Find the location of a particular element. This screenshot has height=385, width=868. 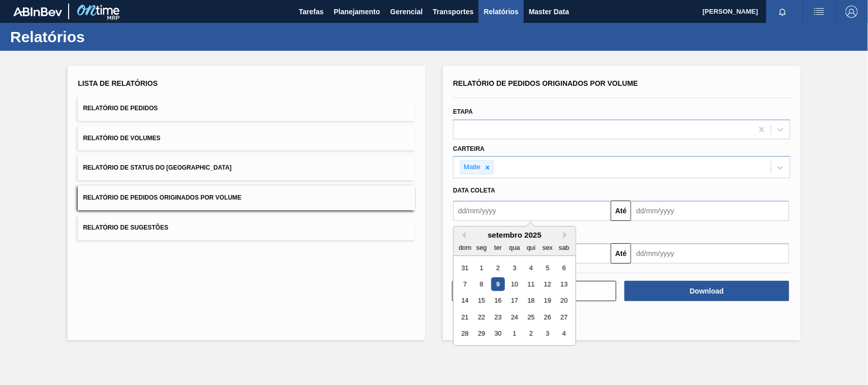

div: Choose domingo, 21 de setembro de 2025 is located at coordinates (465, 317).